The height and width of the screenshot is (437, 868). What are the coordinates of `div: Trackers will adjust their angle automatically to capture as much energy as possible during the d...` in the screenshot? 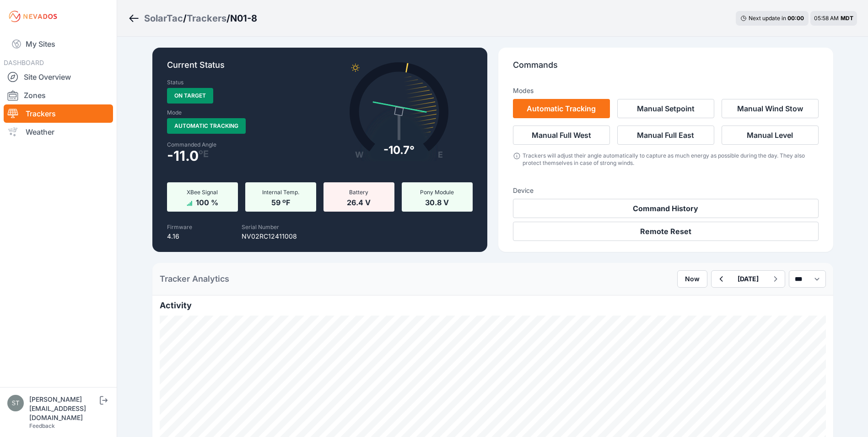 It's located at (671, 159).